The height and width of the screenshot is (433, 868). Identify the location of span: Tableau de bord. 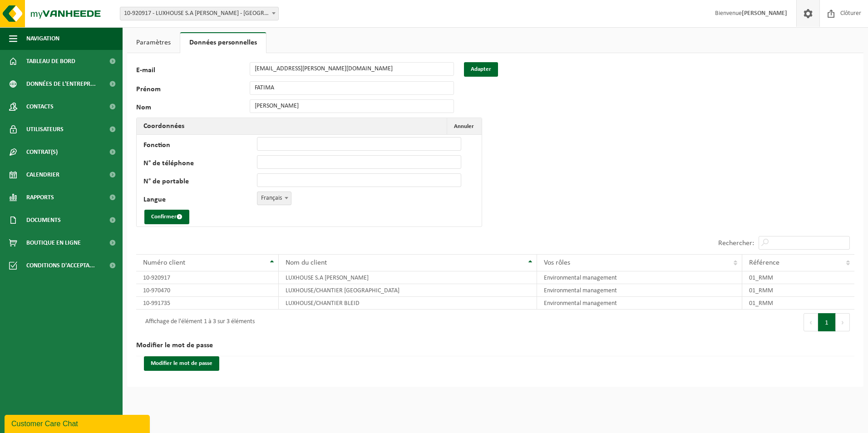
(51, 62).